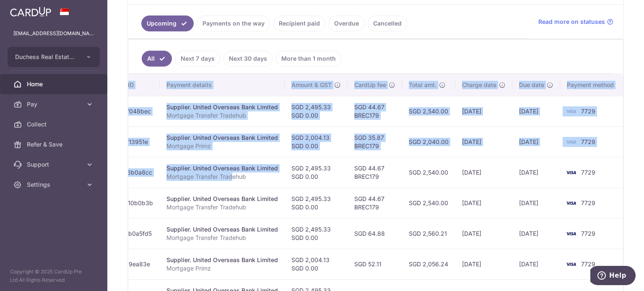 Image resolution: width=644 pixels, height=291 pixels. I want to click on td: SGD 35.87 BREC179, so click(374, 141).